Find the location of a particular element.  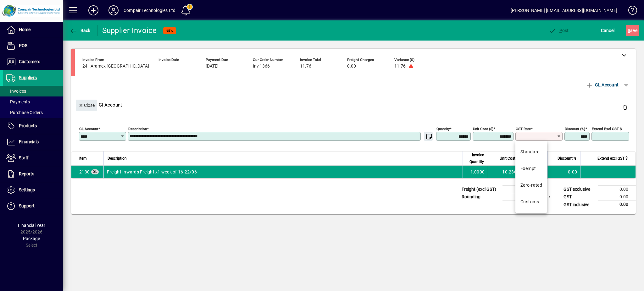

span: Customers is located at coordinates (30, 61).